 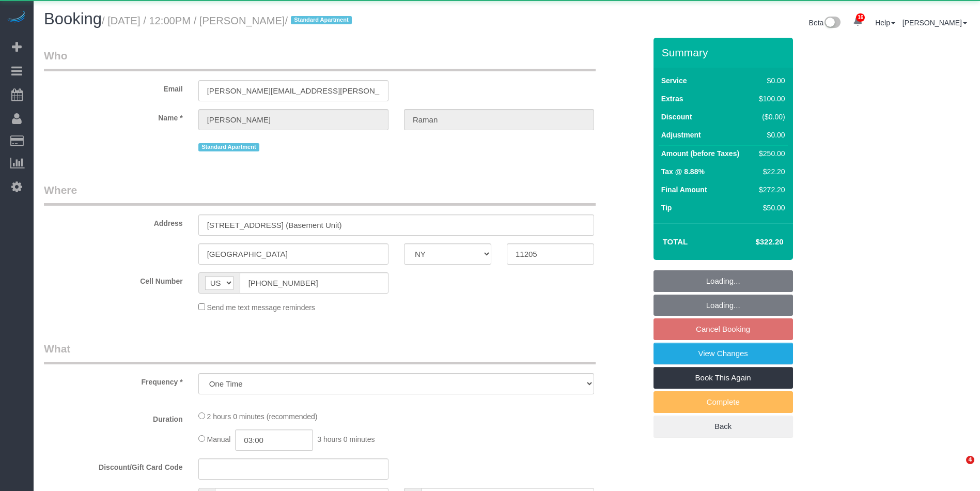 What do you see at coordinates (319, 352) in the screenshot?
I see `legend: What` at bounding box center [319, 352].